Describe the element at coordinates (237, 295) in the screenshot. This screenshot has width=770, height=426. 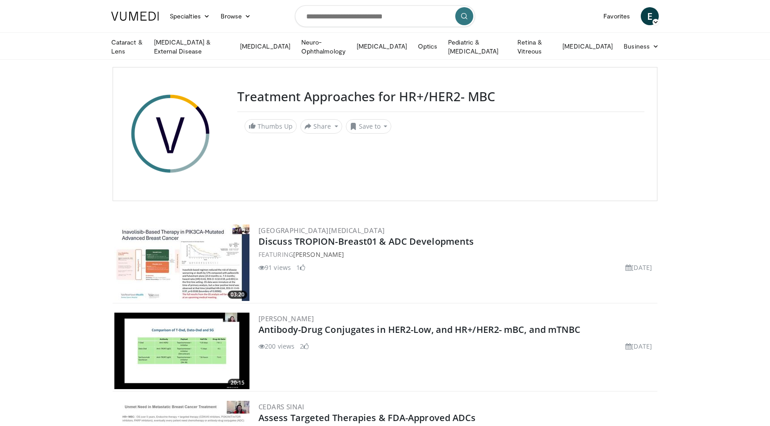
I see `span: 03:20` at that location.